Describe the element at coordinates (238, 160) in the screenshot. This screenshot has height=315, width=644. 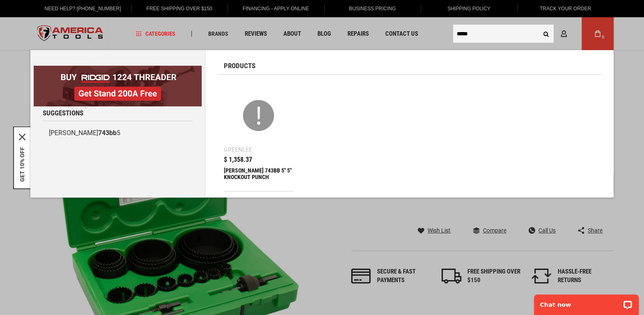
I see `span: $ 1,358.37` at that location.